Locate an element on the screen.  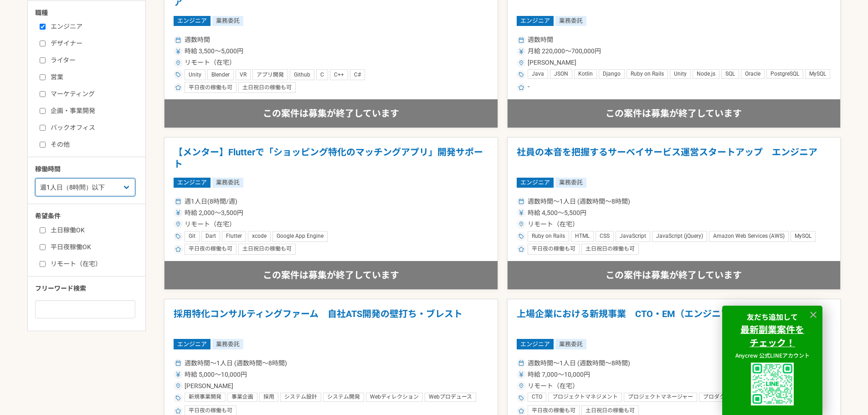
span: JSON is located at coordinates (561, 74).